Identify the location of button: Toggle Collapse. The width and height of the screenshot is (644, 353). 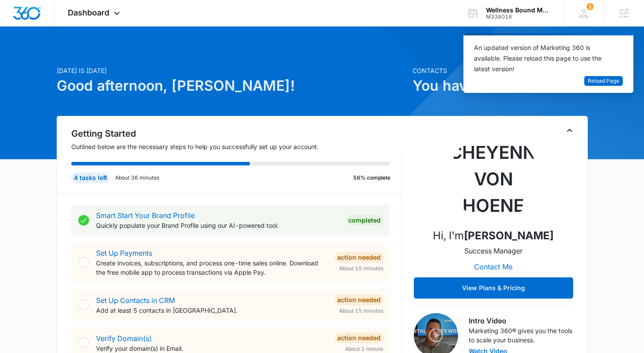
(570, 131).